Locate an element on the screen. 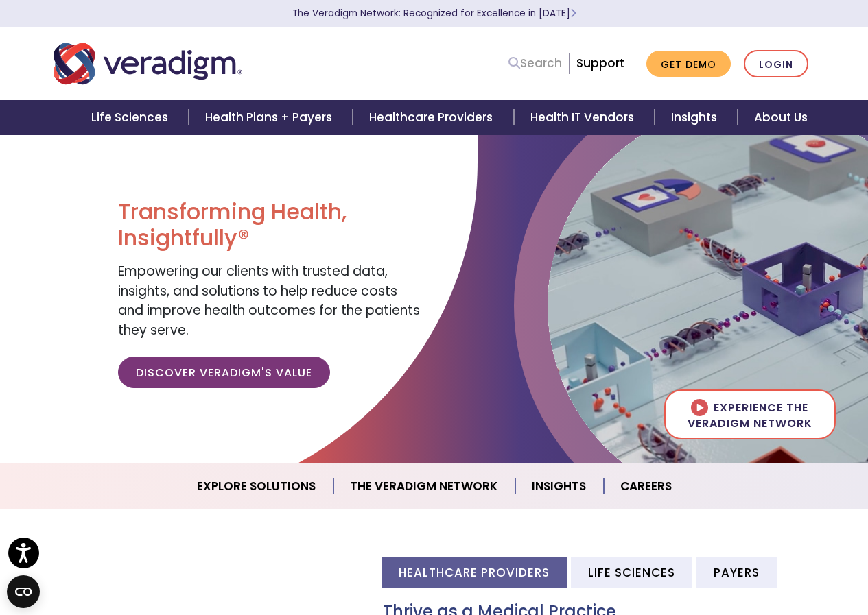 The image size is (868, 615). li: Life Sciences is located at coordinates (632, 572).